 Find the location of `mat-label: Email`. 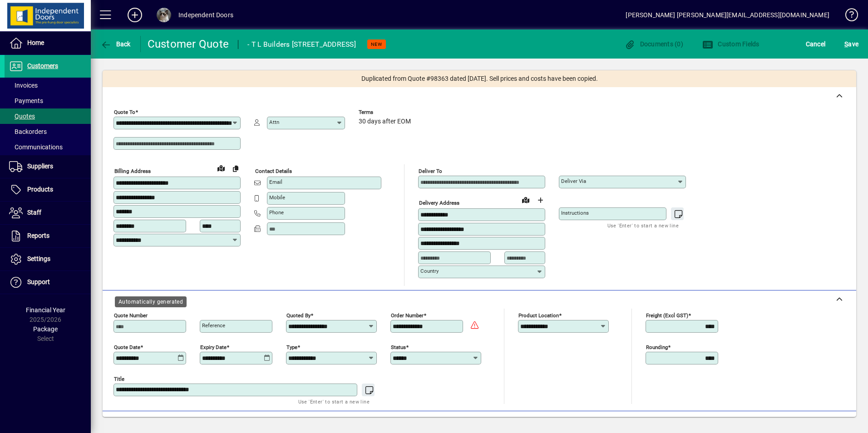

mat-label: Email is located at coordinates (276, 182).